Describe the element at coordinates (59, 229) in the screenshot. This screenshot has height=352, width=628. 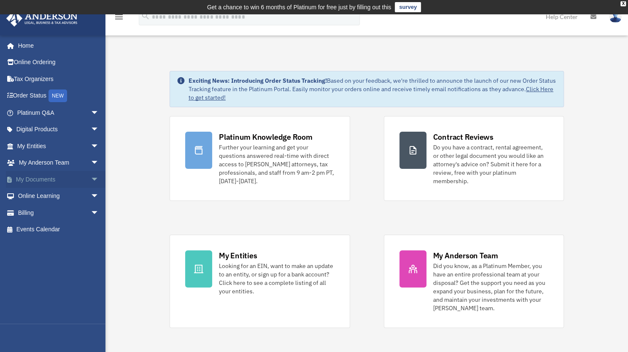
I see `a: Events Calendar` at that location.